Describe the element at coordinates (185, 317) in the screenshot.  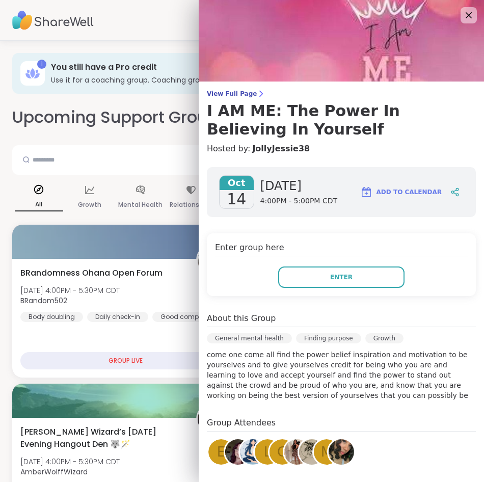
I see `div: Good company` at that location.